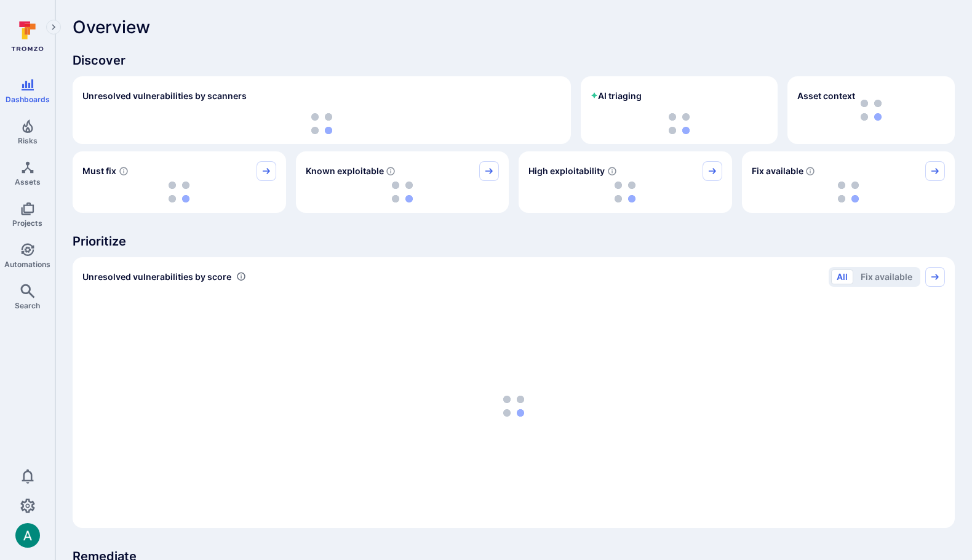 The image size is (972, 560). I want to click on span: Dashboards, so click(27, 99).